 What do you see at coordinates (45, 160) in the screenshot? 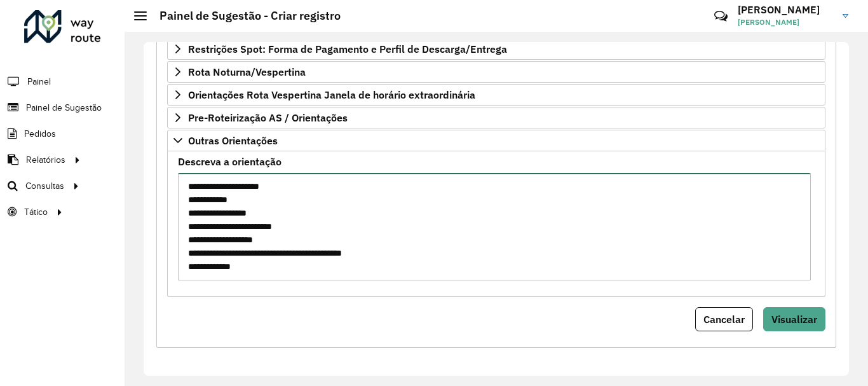
I see `span: Relatórios` at bounding box center [45, 160].